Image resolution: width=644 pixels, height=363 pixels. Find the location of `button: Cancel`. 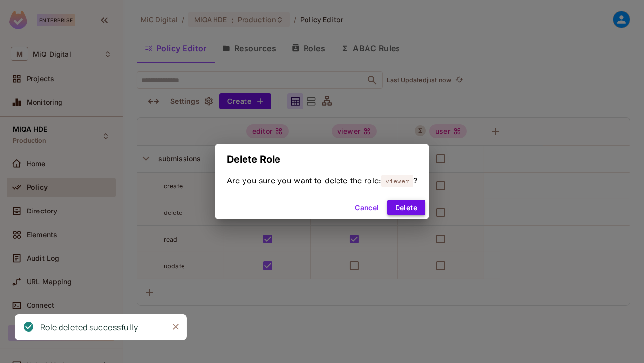

button: Cancel is located at coordinates (367, 207).